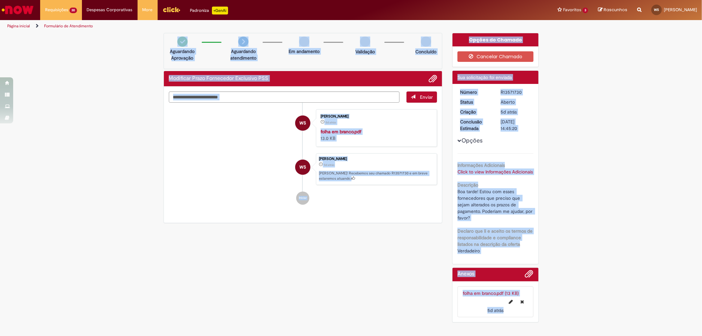  Describe the element at coordinates (284, 97) in the screenshot. I see `textarea: Digite sua mensagem aqui...` at that location.